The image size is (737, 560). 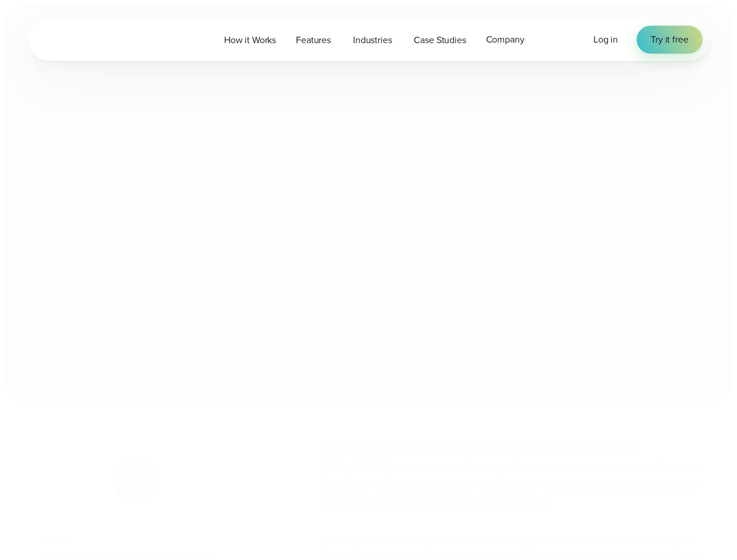 I want to click on a: How it Works, so click(x=249, y=40).